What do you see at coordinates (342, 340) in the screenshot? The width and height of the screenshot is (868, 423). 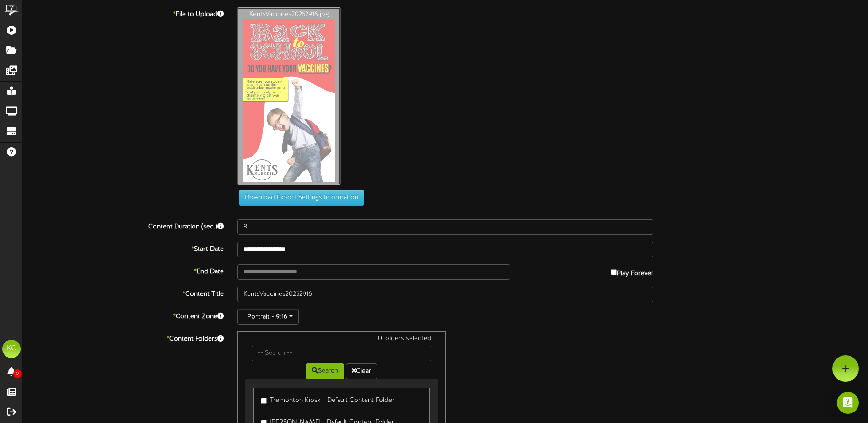 I see `div: 0 Folders selected` at bounding box center [342, 340].